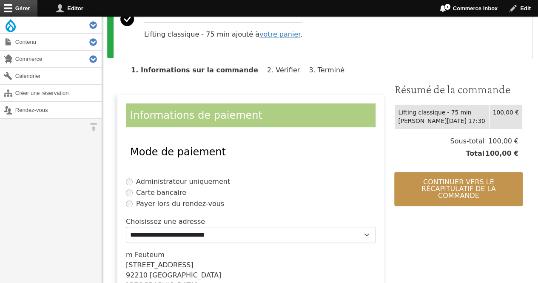 This screenshot has width=538, height=283. Describe the element at coordinates (183, 182) in the screenshot. I see `label: Administrateur uniquement` at that location.